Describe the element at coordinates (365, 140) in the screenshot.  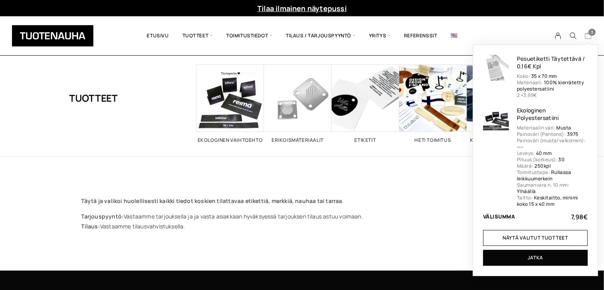
I see `h2: Etiketit` at that location.